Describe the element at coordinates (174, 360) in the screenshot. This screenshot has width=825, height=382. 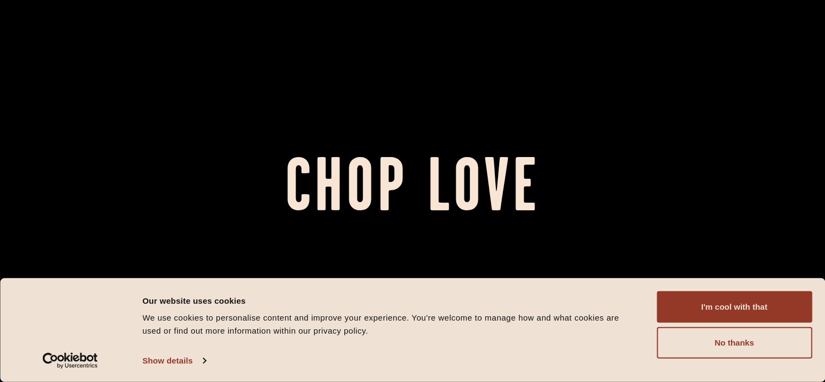
I see `a: Show details` at that location.